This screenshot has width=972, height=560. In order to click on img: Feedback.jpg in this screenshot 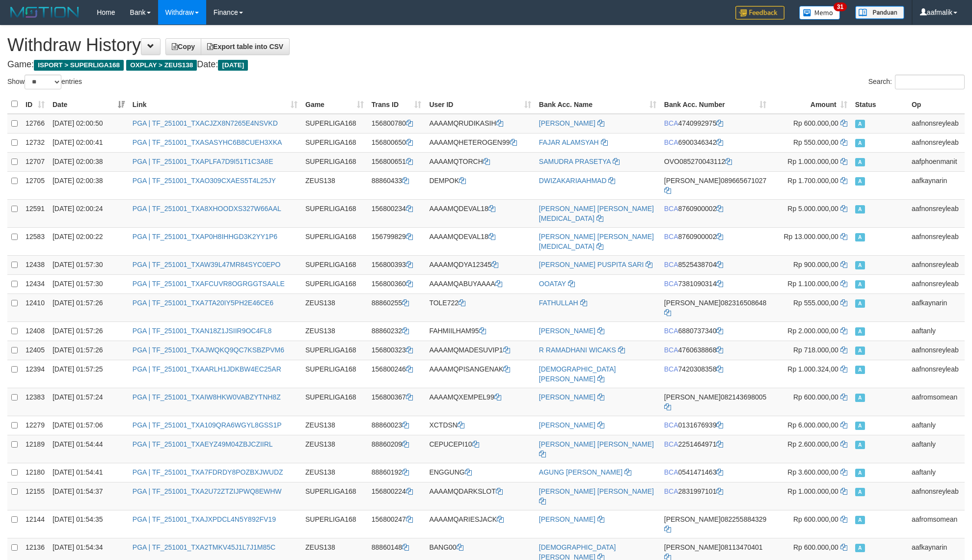, I will do `click(760, 12)`.